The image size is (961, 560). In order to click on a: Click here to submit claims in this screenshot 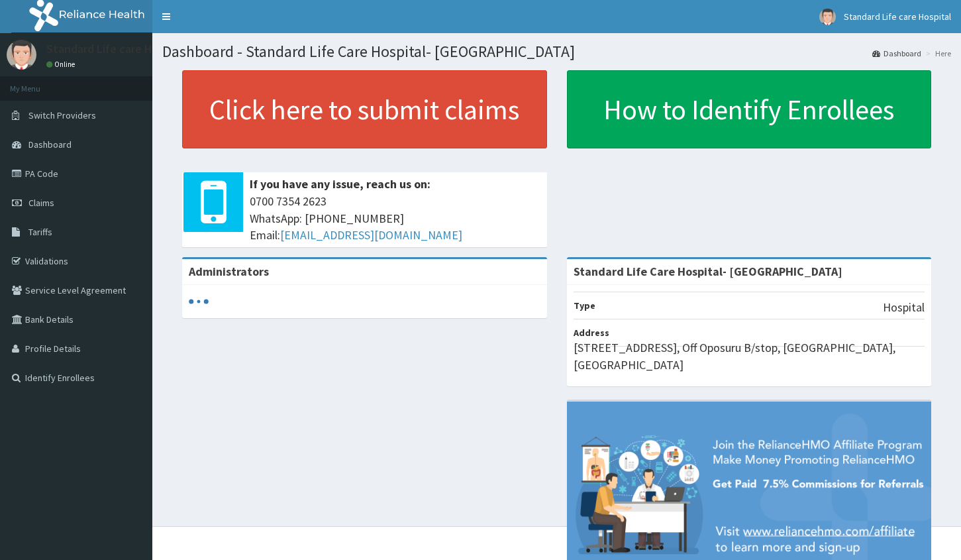, I will do `click(364, 109)`.